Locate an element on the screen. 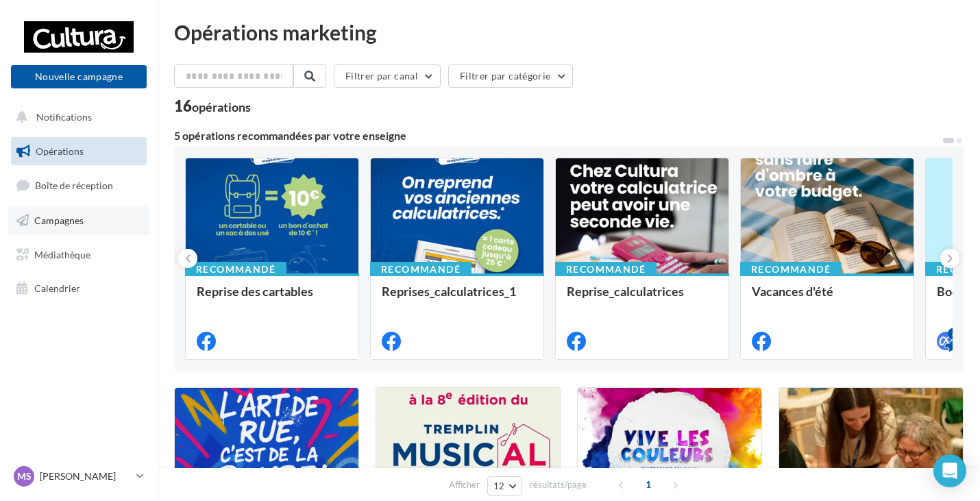 The width and height of the screenshot is (980, 501). span: Campagnes is located at coordinates (59, 220).